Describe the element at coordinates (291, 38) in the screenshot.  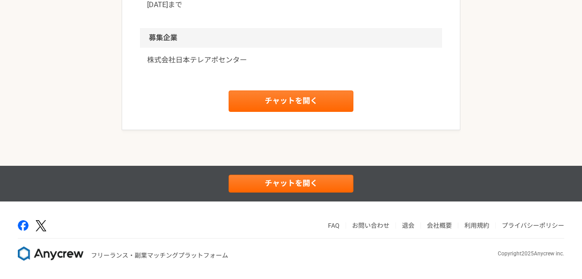
I see `h2: 募集企業` at that location.